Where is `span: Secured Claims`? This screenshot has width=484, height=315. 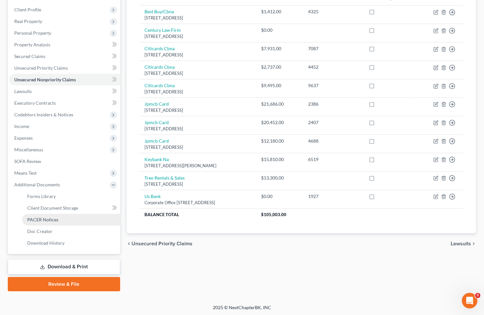
span: Secured Claims is located at coordinates (30, 56).